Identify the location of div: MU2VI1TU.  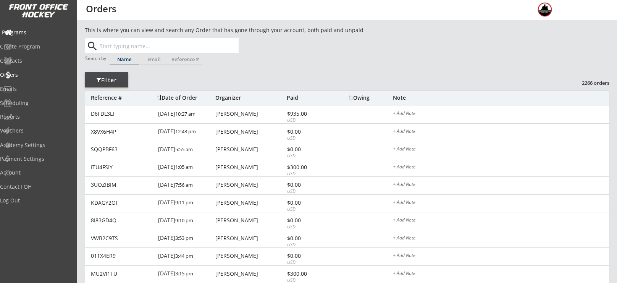
(122, 274).